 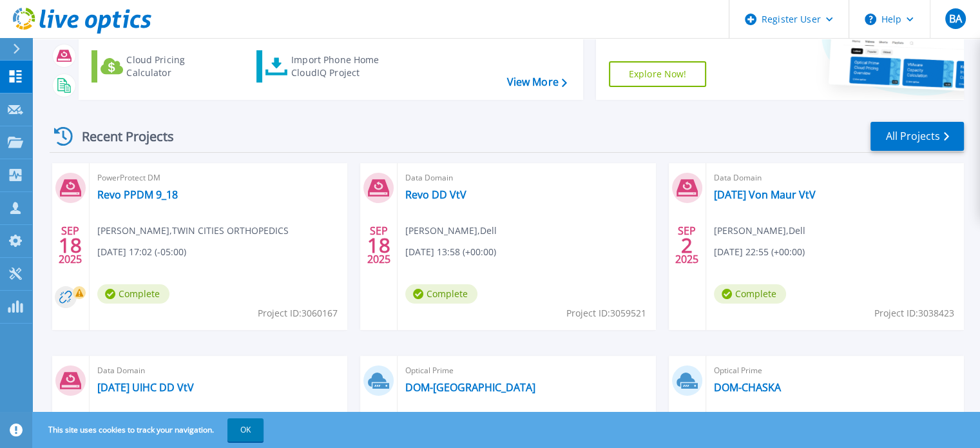 What do you see at coordinates (246, 430) in the screenshot?
I see `button: OK` at bounding box center [246, 430].